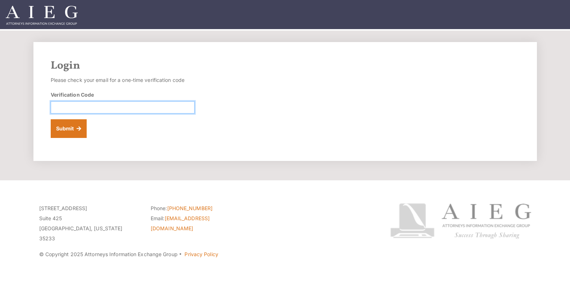 The image size is (570, 282). I want to click on p: Please check your email for a one-time verification code, so click(123, 80).